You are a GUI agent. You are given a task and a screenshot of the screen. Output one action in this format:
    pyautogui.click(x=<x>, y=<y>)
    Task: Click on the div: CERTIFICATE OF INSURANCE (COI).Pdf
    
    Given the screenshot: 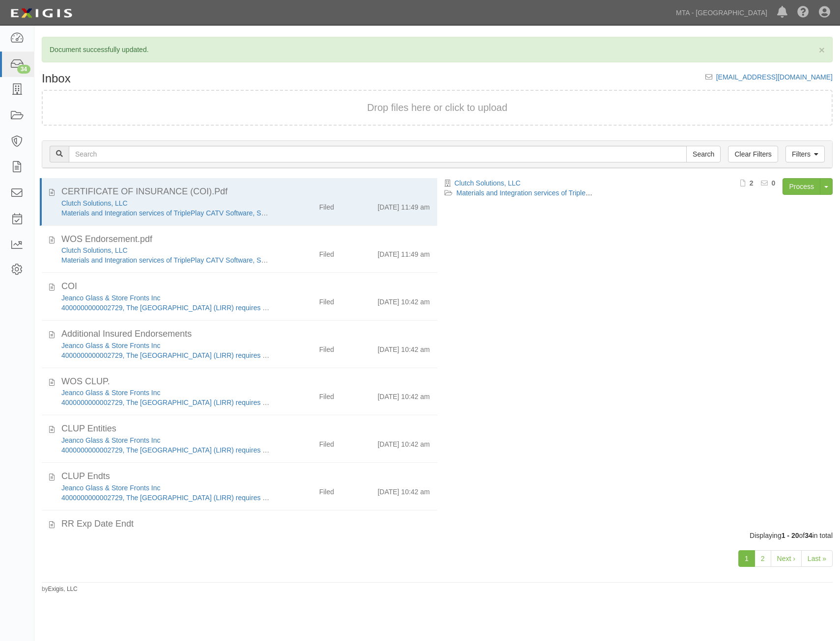 What is the action you would take?
    pyautogui.click(x=245, y=192)
    